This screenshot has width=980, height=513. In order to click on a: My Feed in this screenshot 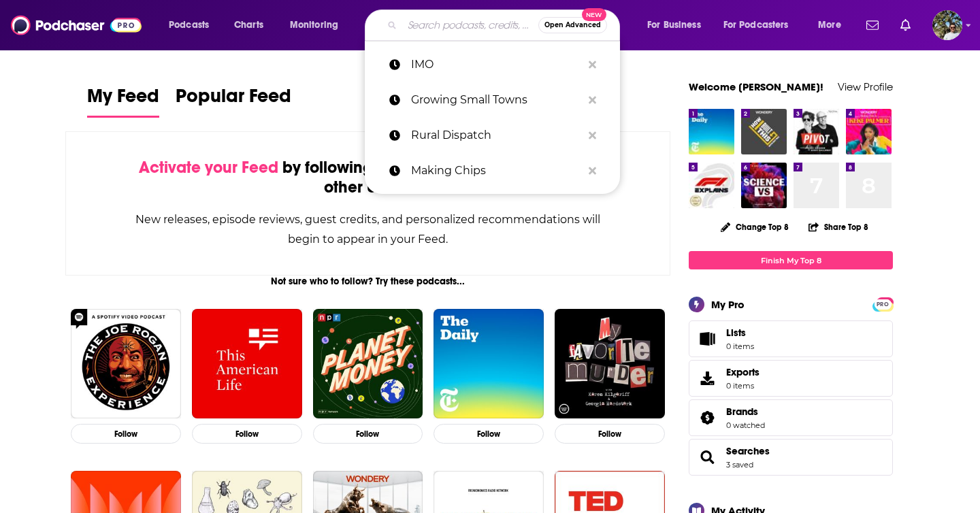, I will do `click(123, 100)`.